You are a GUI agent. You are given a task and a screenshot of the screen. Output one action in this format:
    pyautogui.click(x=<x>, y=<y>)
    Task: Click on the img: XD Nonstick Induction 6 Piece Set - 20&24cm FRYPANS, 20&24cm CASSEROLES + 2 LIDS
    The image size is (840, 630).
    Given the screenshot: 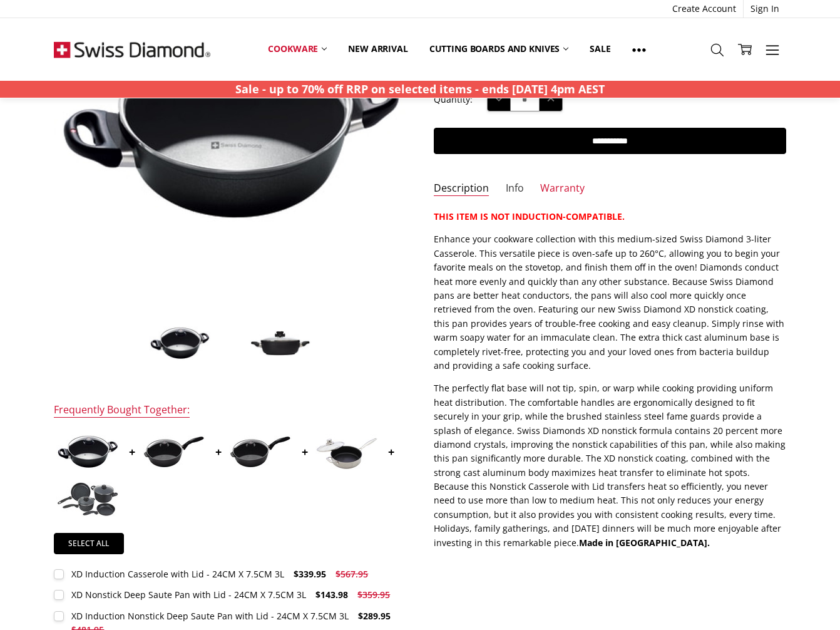 What is the action you would take?
    pyautogui.click(x=88, y=499)
    